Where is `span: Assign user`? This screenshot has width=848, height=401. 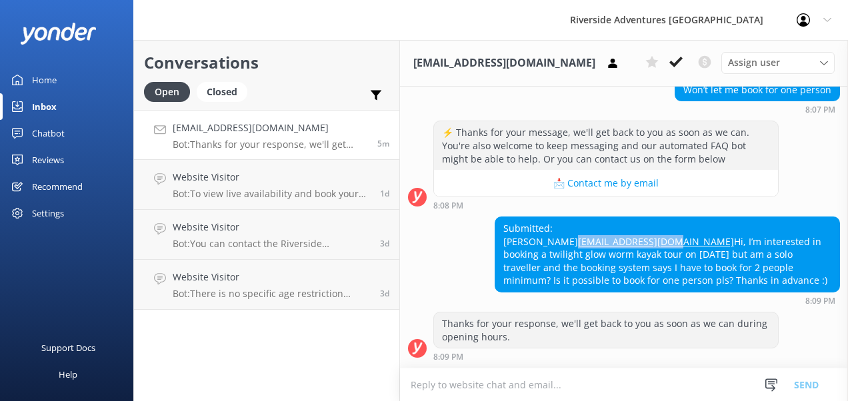
span: Assign user is located at coordinates (754, 63).